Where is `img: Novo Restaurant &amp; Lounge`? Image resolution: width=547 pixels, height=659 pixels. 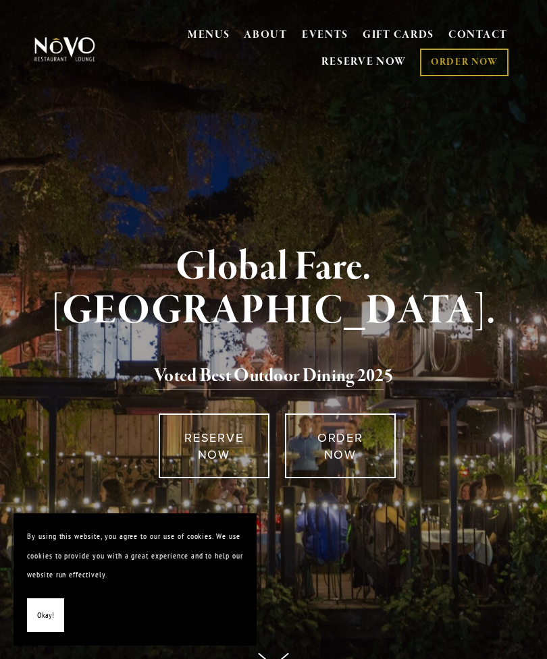
img: Novo Restaurant &amp; Lounge is located at coordinates (65, 49).